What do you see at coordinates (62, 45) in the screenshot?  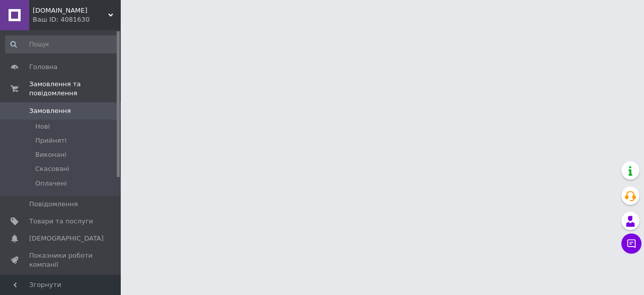 I see `input: Пошук` at bounding box center [62, 45].